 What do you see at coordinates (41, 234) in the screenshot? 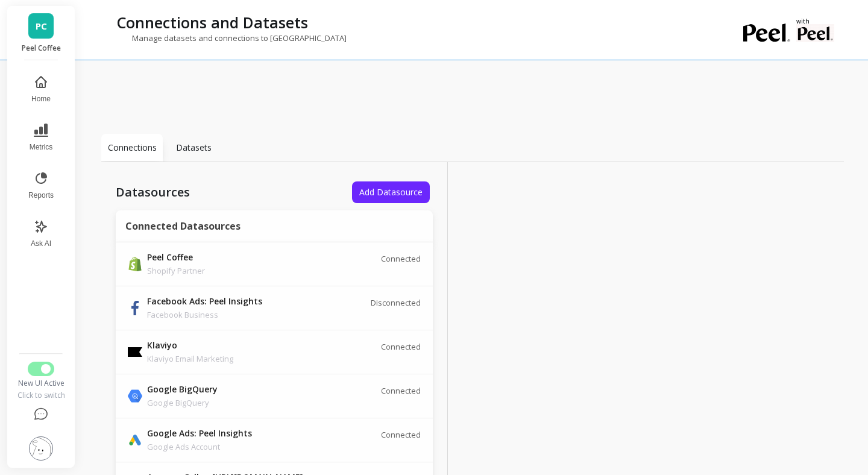
I see `button: Ask AI` at bounding box center [41, 234].